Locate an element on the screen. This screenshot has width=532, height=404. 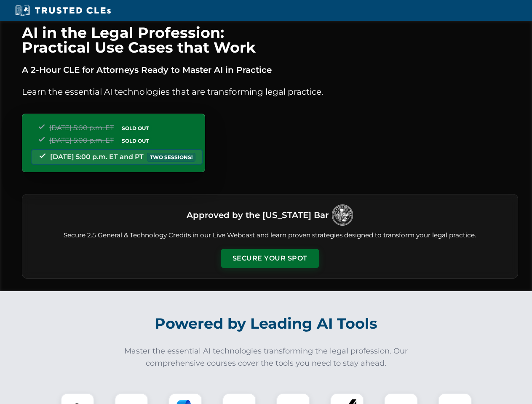
p: Secure 2.5 General & Technology Credits in our Live Webcast and learn proven strategies designed ... is located at coordinates (270, 235).